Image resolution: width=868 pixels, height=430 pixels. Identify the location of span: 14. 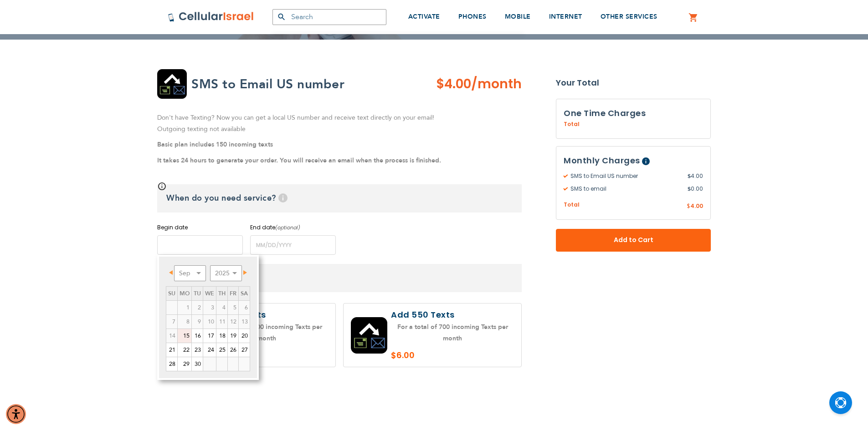
(172, 336).